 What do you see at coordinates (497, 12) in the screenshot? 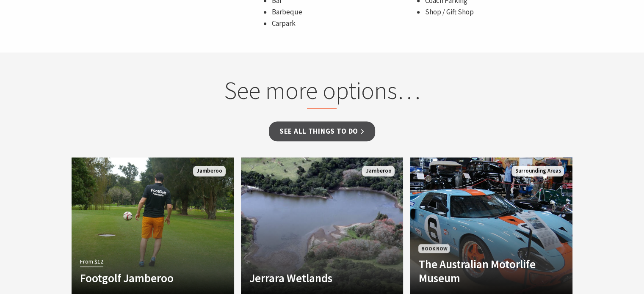
I see `li: Shop / Gift Shop` at bounding box center [497, 12].